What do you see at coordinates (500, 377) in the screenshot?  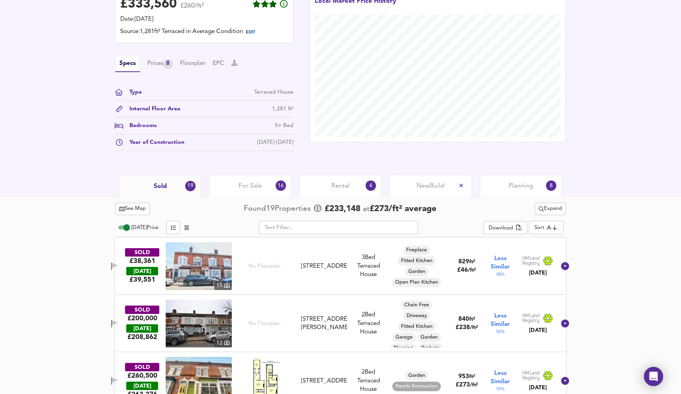 I see `span: Less Similar` at bounding box center [500, 377].